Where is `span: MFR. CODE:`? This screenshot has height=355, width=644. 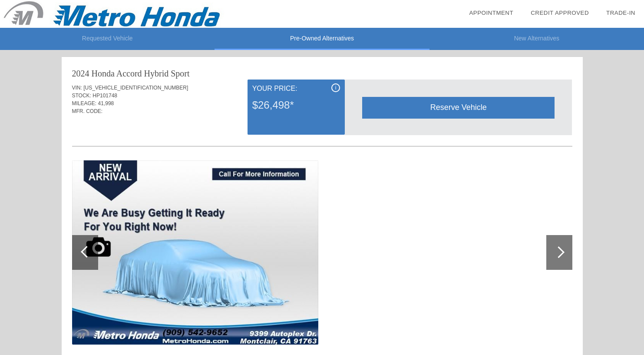 span: MFR. CODE: is located at coordinates (87, 111).